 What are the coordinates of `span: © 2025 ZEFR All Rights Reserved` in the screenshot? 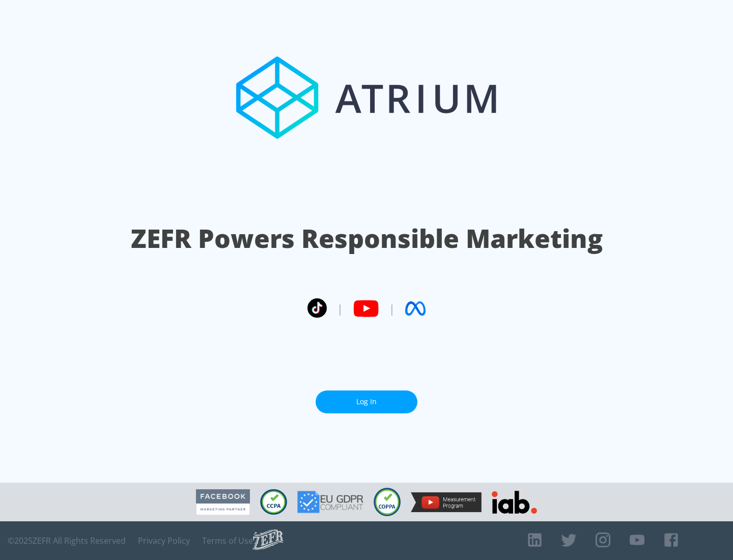 It's located at (67, 540).